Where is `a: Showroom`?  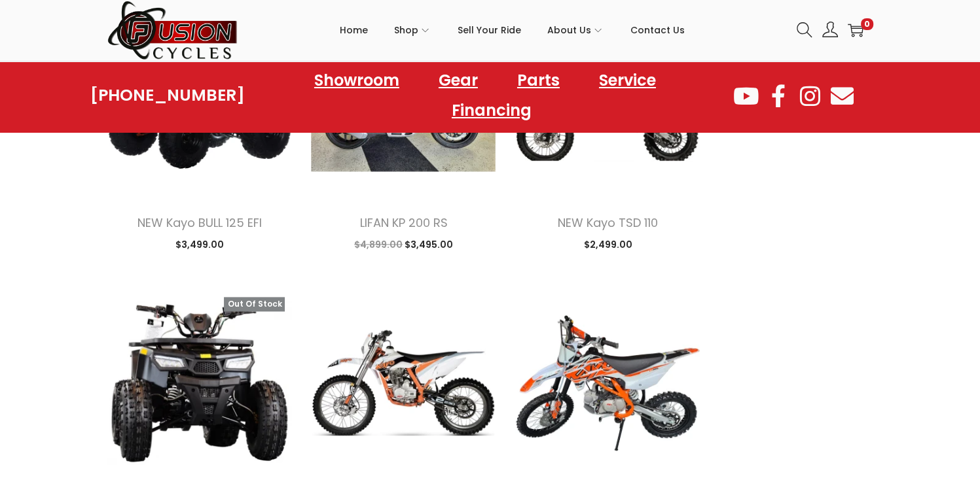 a: Showroom is located at coordinates (357, 80).